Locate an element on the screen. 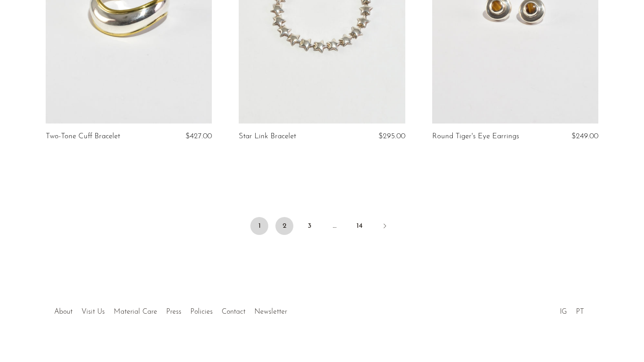 Image resolution: width=644 pixels, height=362 pixels. a: 14 is located at coordinates (360, 226).